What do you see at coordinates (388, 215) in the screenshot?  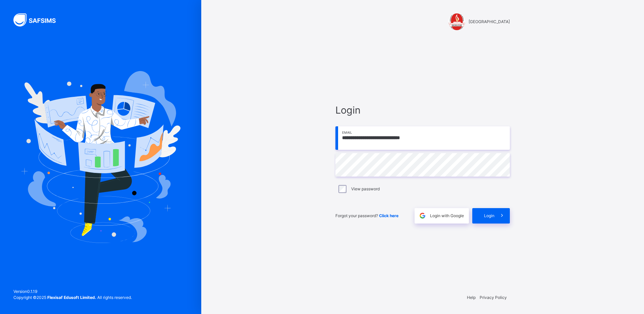 I see `a: Click here` at bounding box center [388, 215].